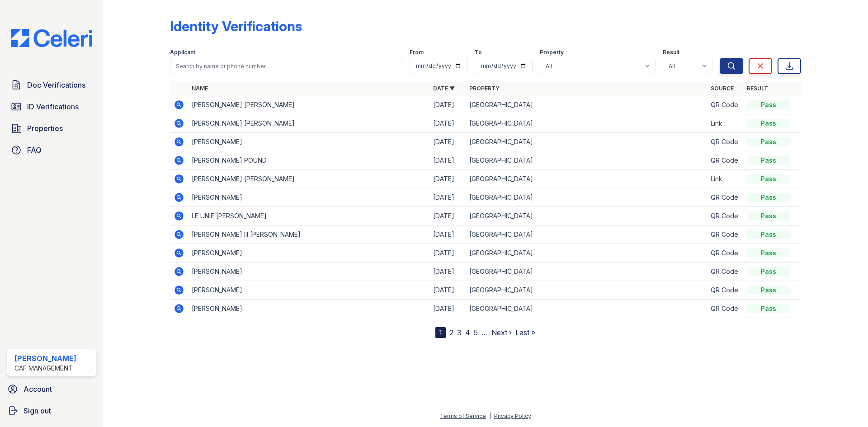 The image size is (868, 427). I want to click on a: ID Verifications, so click(51, 107).